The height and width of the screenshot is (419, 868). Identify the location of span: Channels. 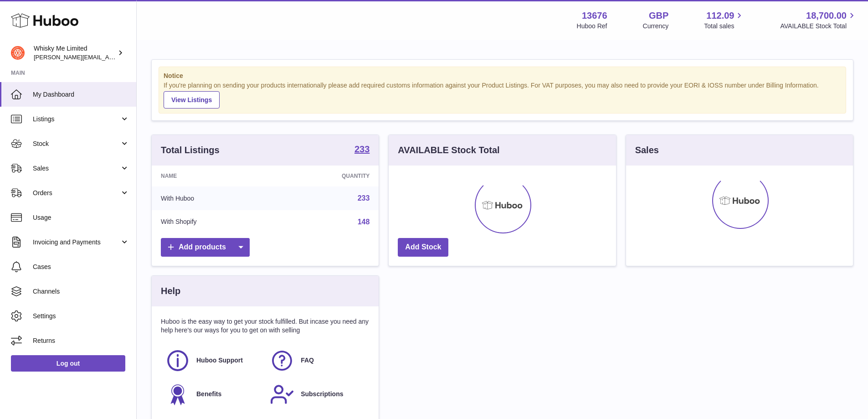
(81, 292).